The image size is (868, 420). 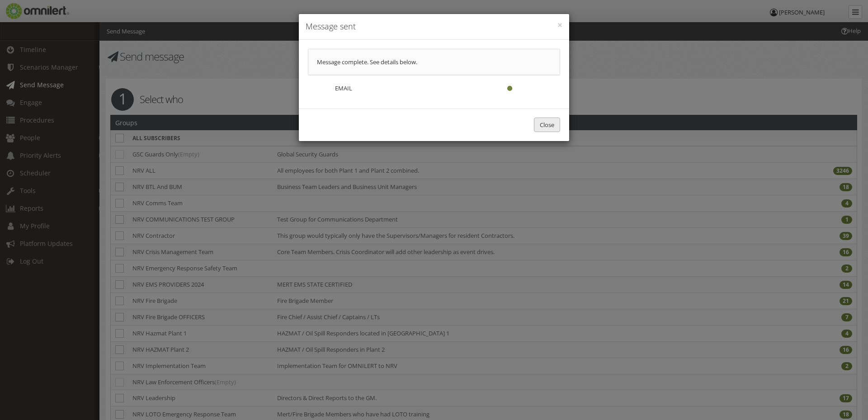 I want to click on span: Help, so click(x=29, y=10).